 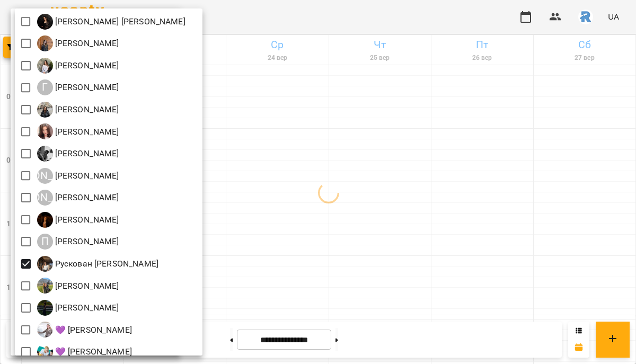 I want to click on div: Шумило Юстина Остапівна, so click(x=78, y=308).